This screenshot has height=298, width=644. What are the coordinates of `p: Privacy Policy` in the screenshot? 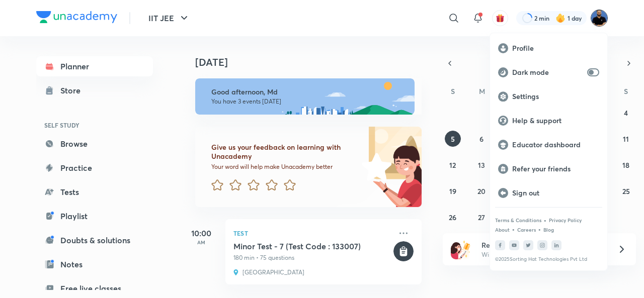 It's located at (565, 220).